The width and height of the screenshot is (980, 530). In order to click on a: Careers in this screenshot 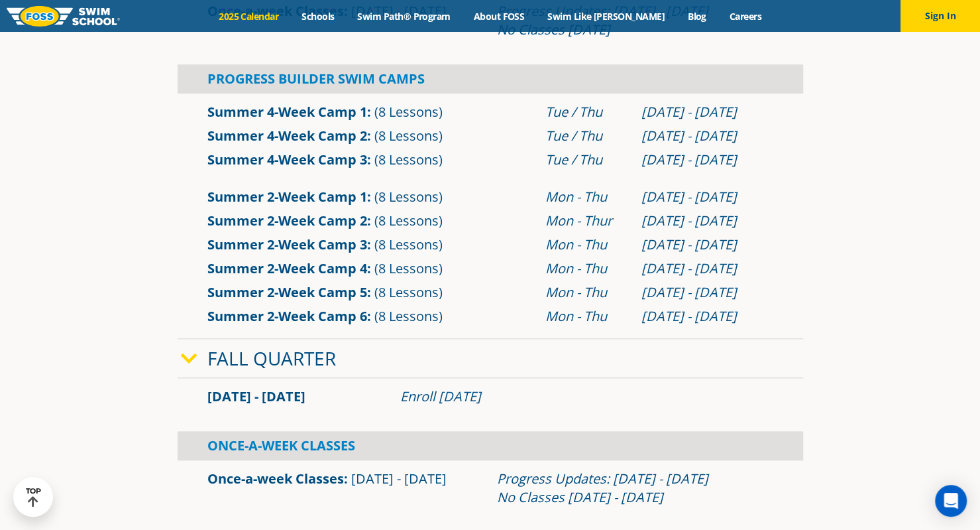, I will do `click(744, 16)`.